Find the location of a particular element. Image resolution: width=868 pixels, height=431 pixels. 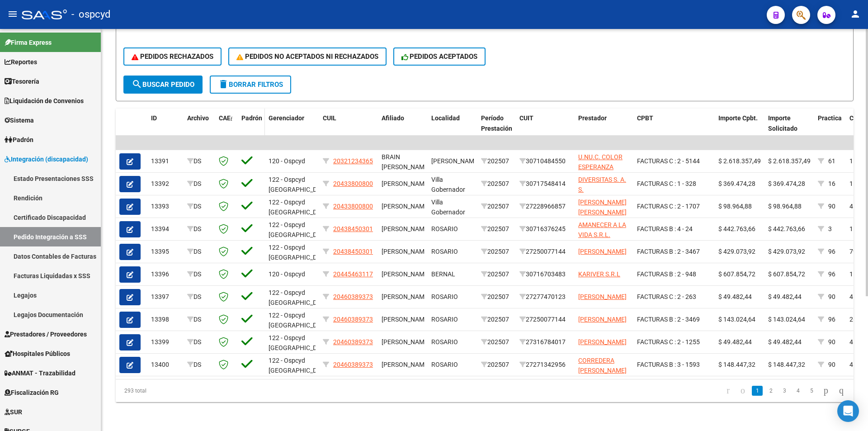

span: Sistema is located at coordinates (19, 120).